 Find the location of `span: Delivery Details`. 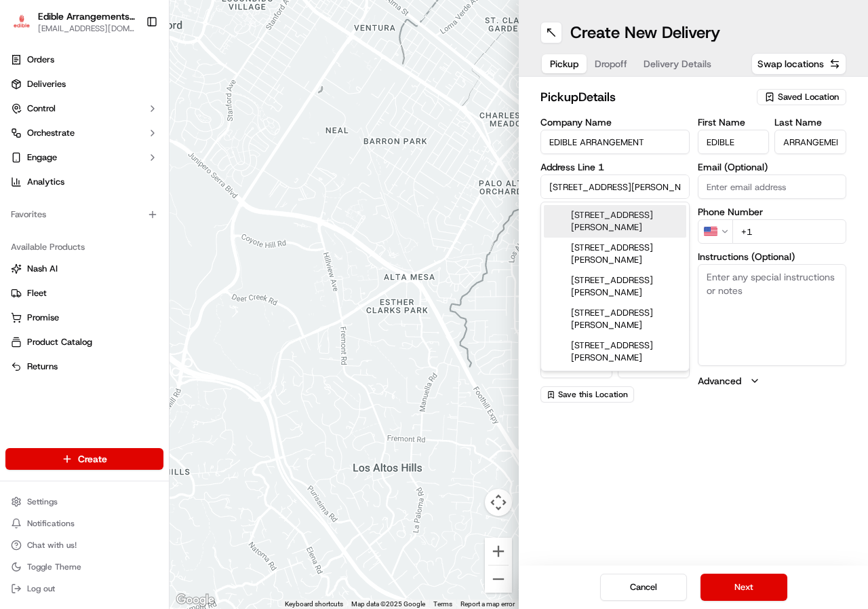

span: Delivery Details is located at coordinates (677, 64).